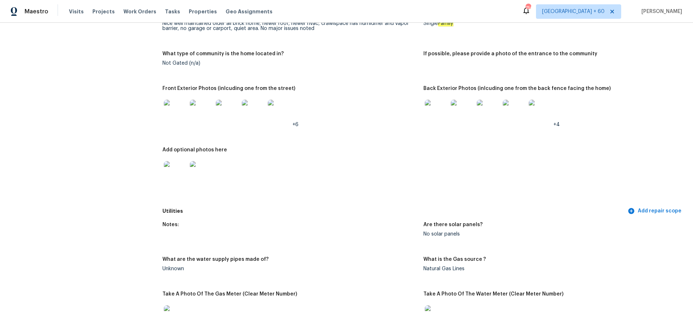 The width and height of the screenshot is (693, 332). I want to click on span: Geo Assignments, so click(249, 12).